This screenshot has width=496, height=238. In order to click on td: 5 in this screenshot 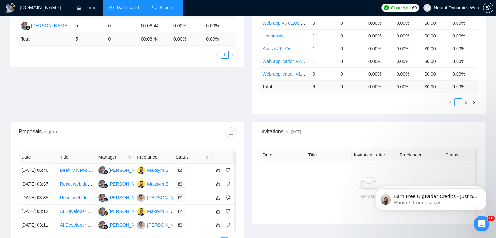, I will do `click(89, 39)`.